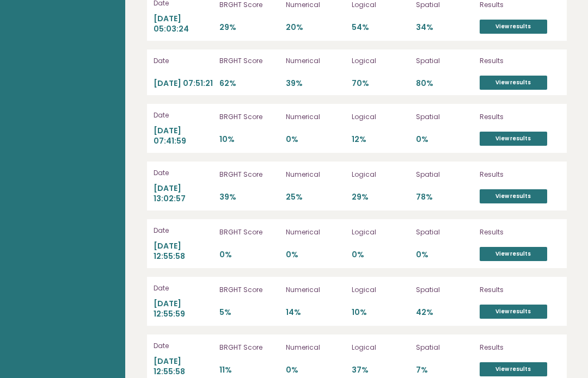  I want to click on p: 11%, so click(249, 370).